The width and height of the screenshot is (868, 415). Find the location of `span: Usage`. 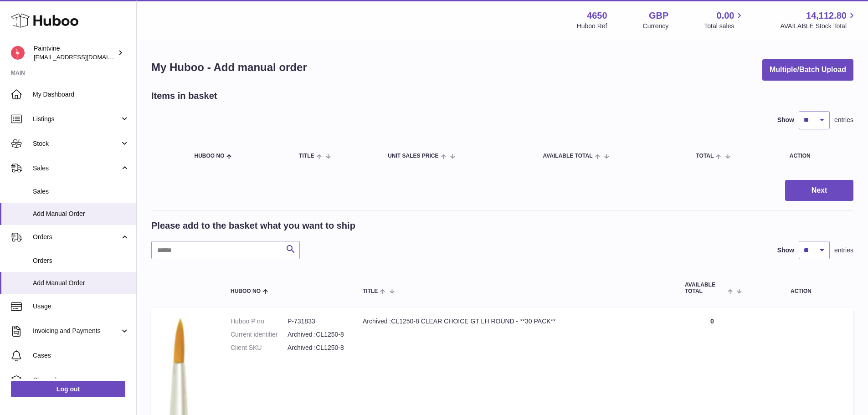

span: Usage is located at coordinates (81, 306).